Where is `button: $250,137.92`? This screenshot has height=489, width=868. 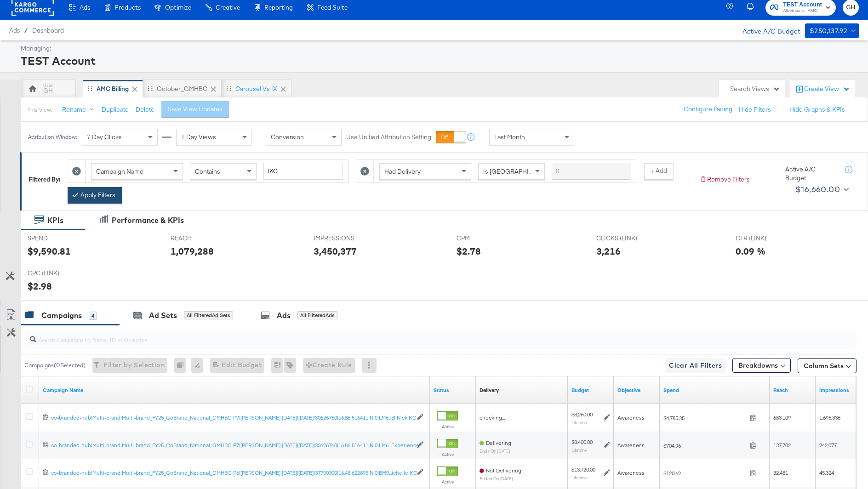
button: $250,137.92 is located at coordinates (832, 31).